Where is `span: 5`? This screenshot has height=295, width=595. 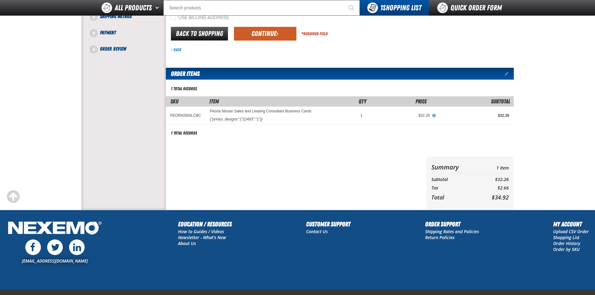 span: 5 is located at coordinates (94, 49).